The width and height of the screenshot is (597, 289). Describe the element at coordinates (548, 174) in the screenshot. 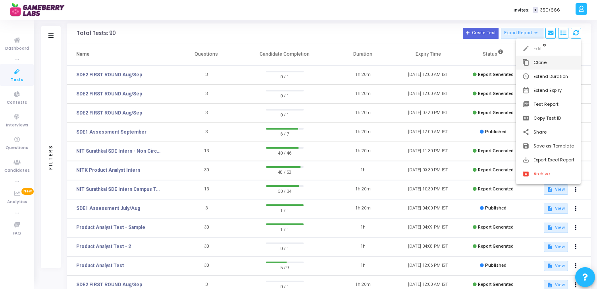

I see `button: Archive` at that location.